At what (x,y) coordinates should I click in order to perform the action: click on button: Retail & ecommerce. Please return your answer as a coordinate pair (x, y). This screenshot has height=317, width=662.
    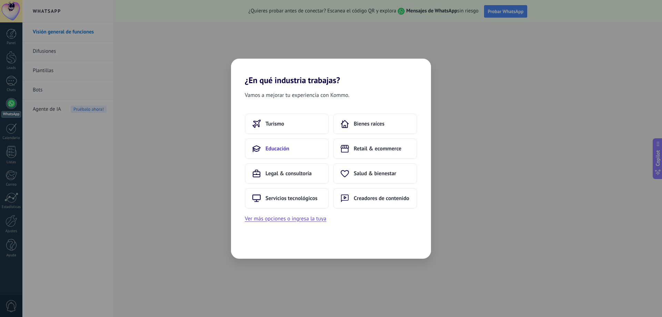
    Looking at the image, I should click on (375, 149).